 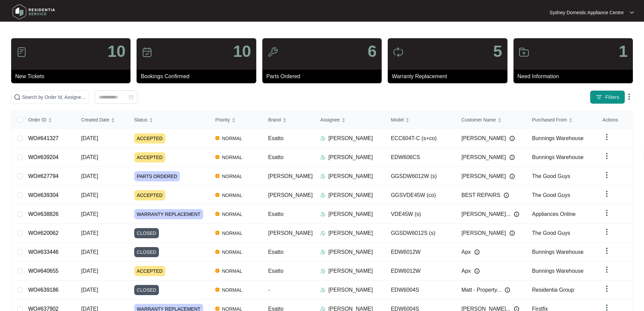 What do you see at coordinates (421, 233) in the screenshot?
I see `td: GGSDW6012S (s)` at bounding box center [421, 233].